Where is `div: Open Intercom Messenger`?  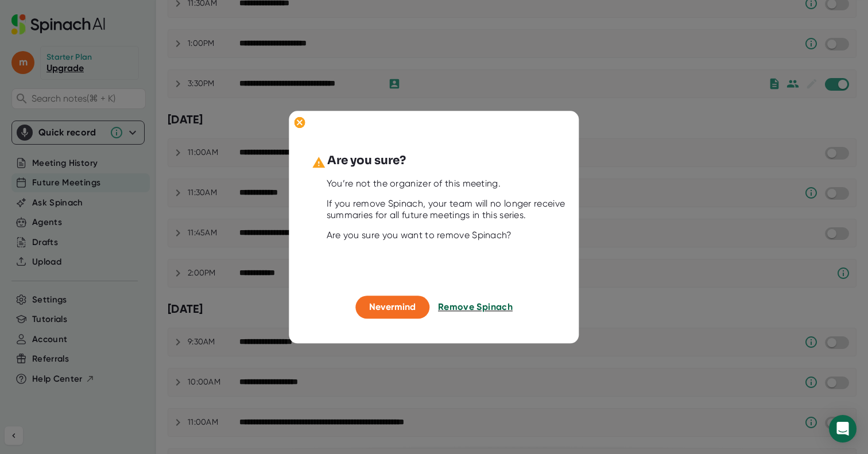 div: Open Intercom Messenger is located at coordinates (843, 429).